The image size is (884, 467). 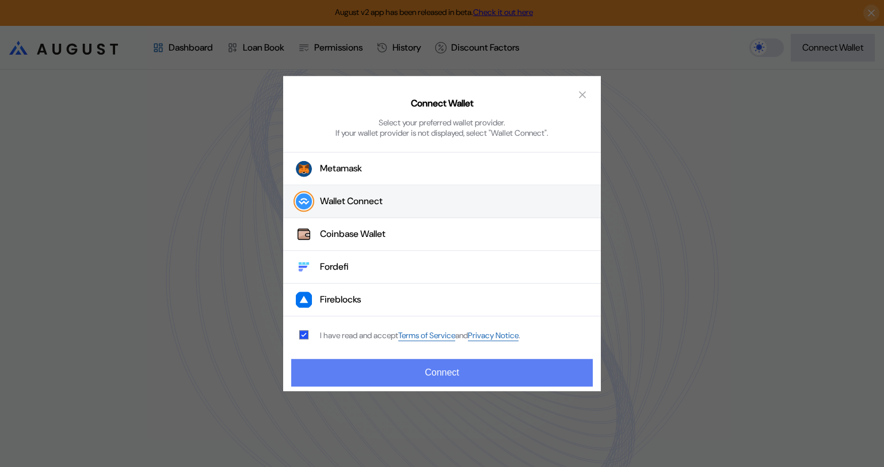 I want to click on div: Metamask, so click(x=341, y=169).